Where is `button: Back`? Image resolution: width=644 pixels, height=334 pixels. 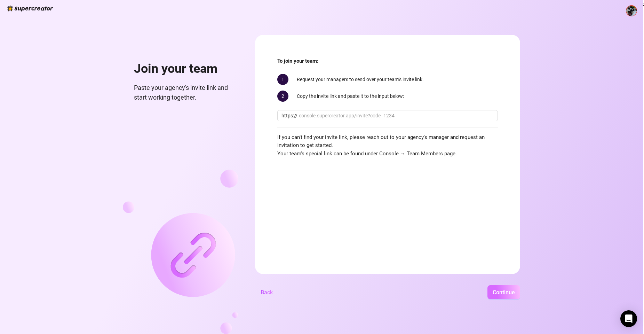
button: Back is located at coordinates (266, 292).